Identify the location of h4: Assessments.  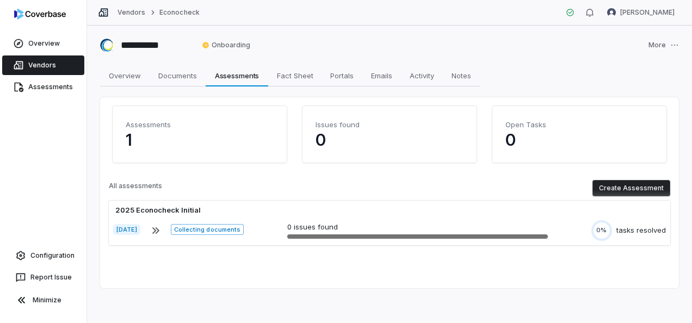
(200, 125).